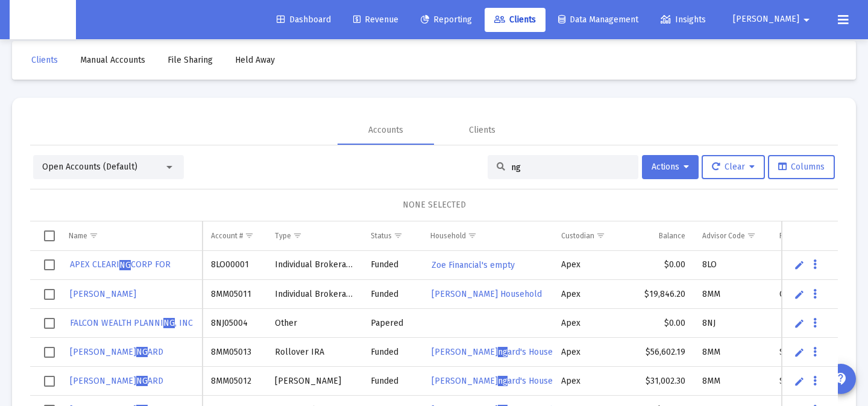 The width and height of the screenshot is (868, 406). What do you see at coordinates (732, 323) in the screenshot?
I see `td: 8NJ` at bounding box center [732, 323].